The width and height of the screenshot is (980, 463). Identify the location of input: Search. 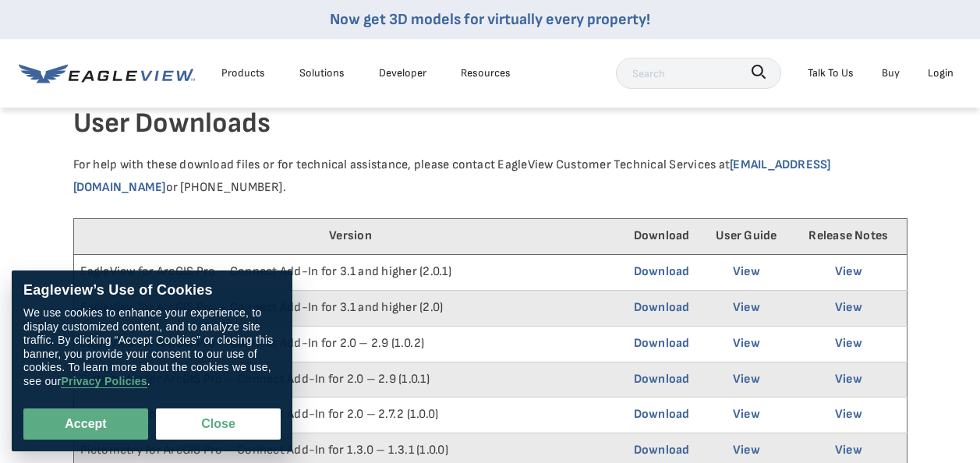
(699, 73).